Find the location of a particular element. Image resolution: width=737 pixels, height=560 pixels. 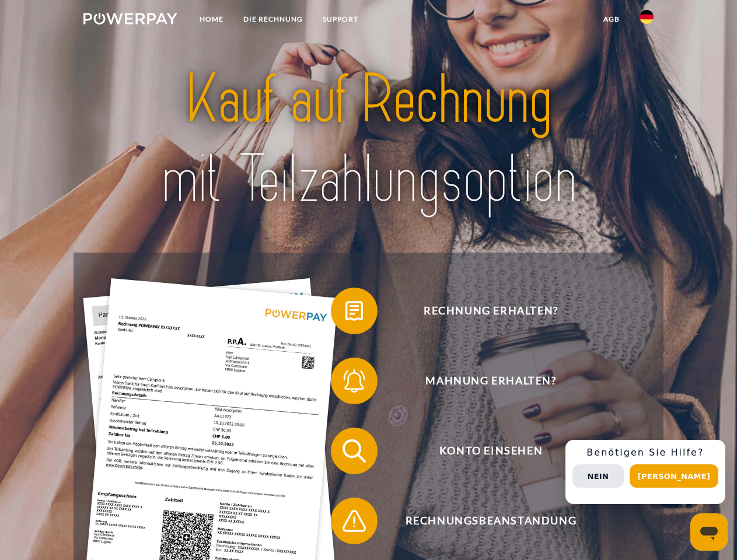

img: title-powerpay_de.svg is located at coordinates (368, 140).